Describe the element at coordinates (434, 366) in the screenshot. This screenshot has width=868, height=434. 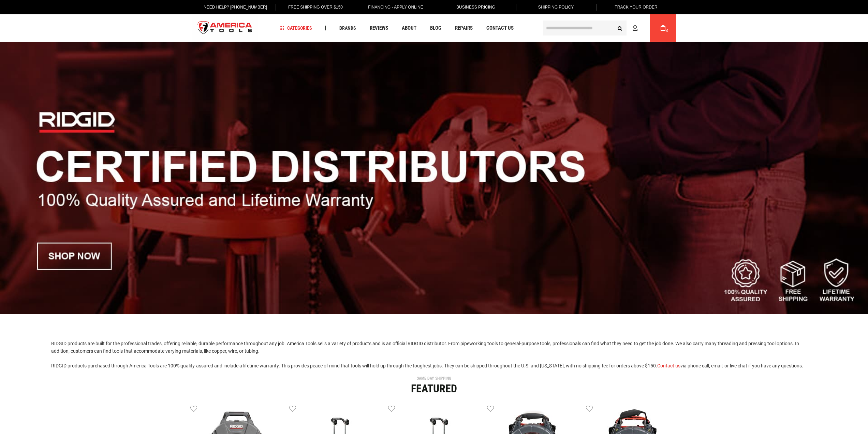
I see `p: RIDGID products purchased through America Tools are 100% quality-assured and include a lifetime w...` at that location.